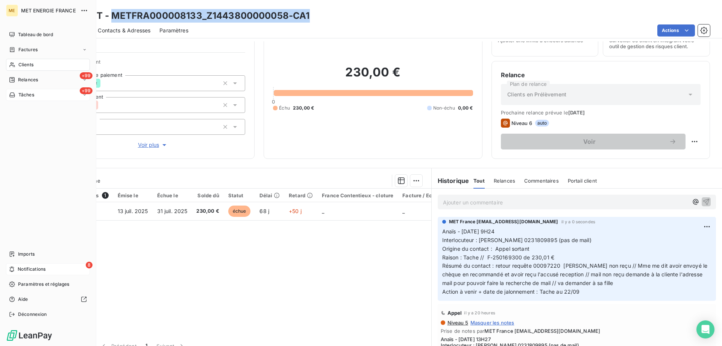 This screenshot has height=346, width=722. What do you see at coordinates (89, 265) in the screenshot?
I see `span: 8` at bounding box center [89, 265].